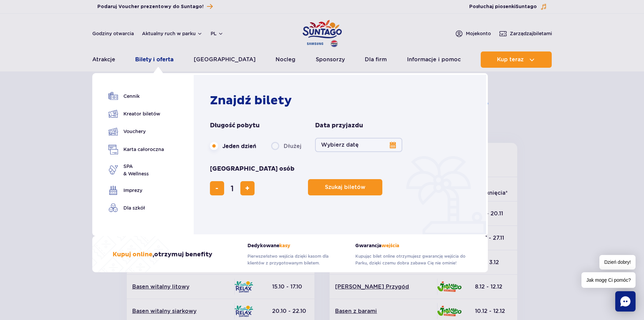  What do you see at coordinates (233, 146) in the screenshot?
I see `label: Jeden dzień` at bounding box center [233, 146].